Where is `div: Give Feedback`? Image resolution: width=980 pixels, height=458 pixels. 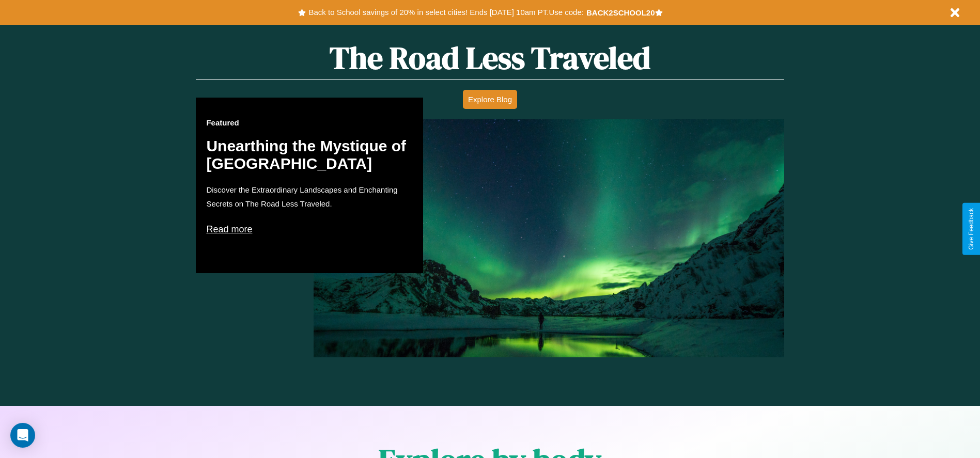
div: Give Feedback is located at coordinates (971, 229).